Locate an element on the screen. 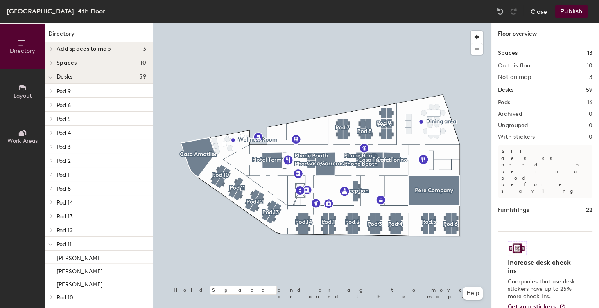  span: Pod 3 is located at coordinates (63, 147).